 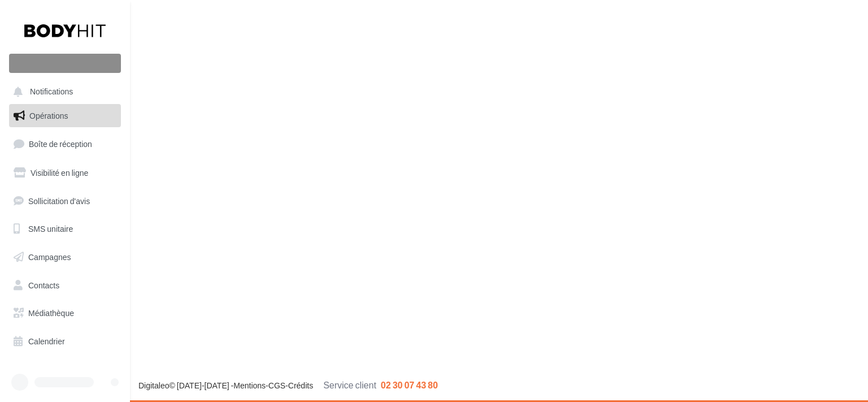 What do you see at coordinates (65, 144) in the screenshot?
I see `a: Boîte de réception` at bounding box center [65, 144].